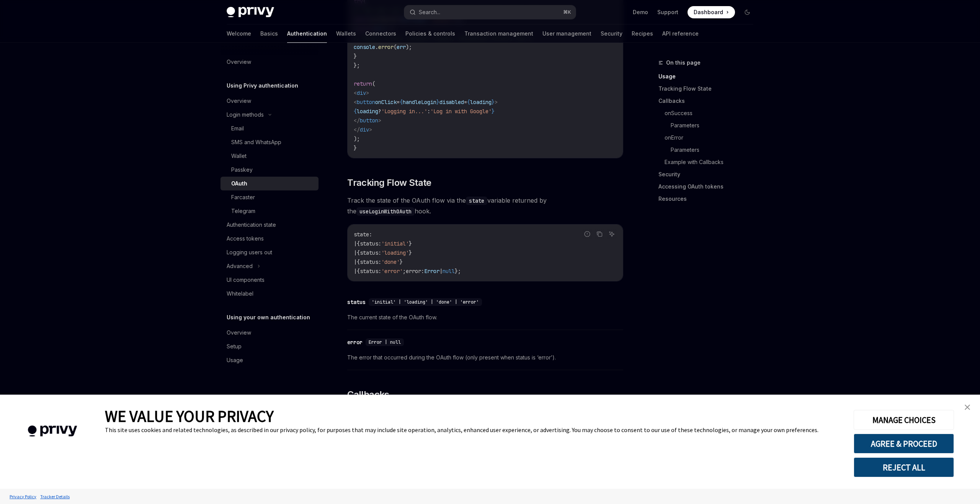 This screenshot has width=980, height=504. Describe the element at coordinates (712, 114) in the screenshot. I see `a: onSuccess` at that location.